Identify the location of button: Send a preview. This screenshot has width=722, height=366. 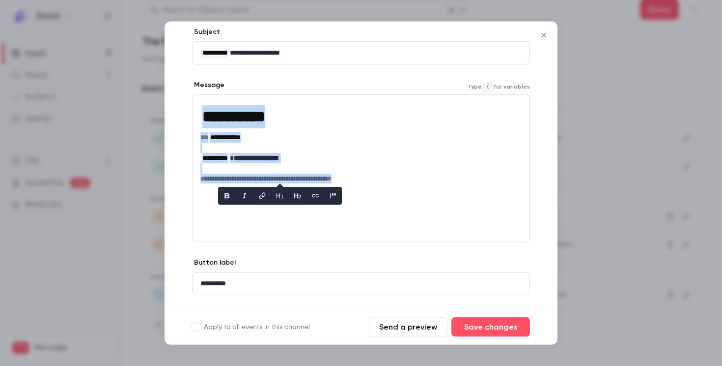
(408, 327).